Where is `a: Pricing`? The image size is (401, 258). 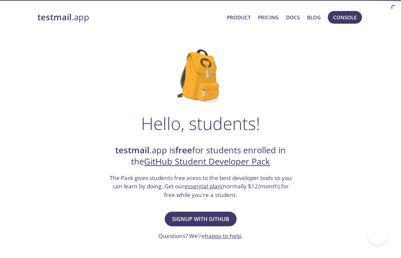 a: Pricing is located at coordinates (268, 17).